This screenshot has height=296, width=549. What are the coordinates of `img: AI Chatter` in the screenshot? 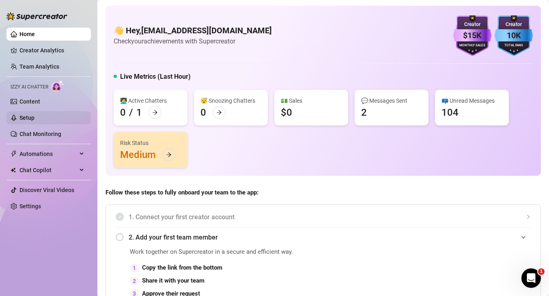 It's located at (58, 86).